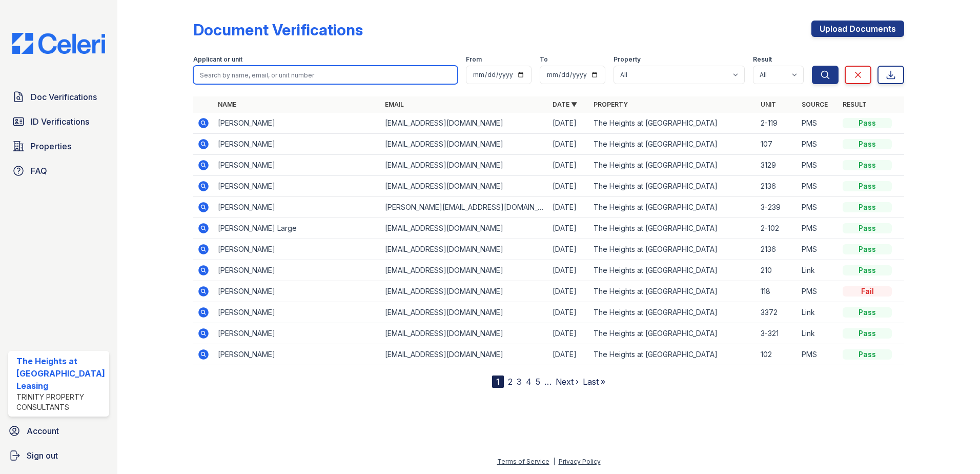  Describe the element at coordinates (474, 60) in the screenshot. I see `label: From` at that location.